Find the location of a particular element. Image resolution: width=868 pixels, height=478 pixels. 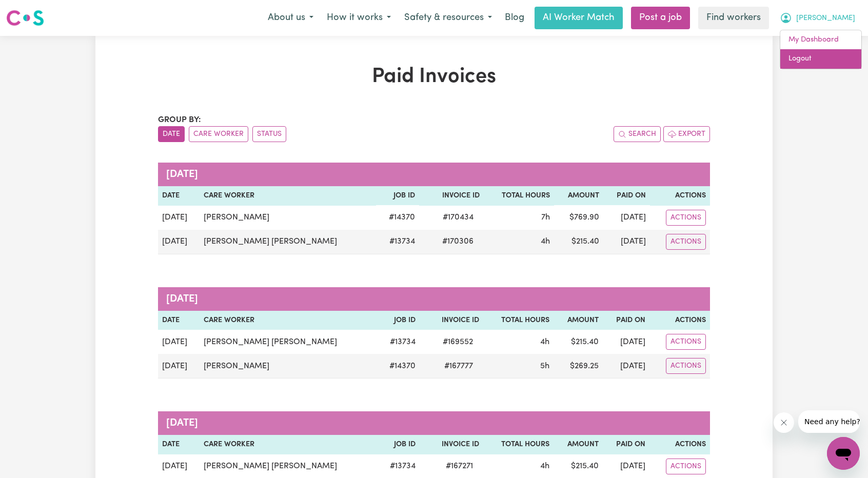

span: # 169552 is located at coordinates (458, 342).